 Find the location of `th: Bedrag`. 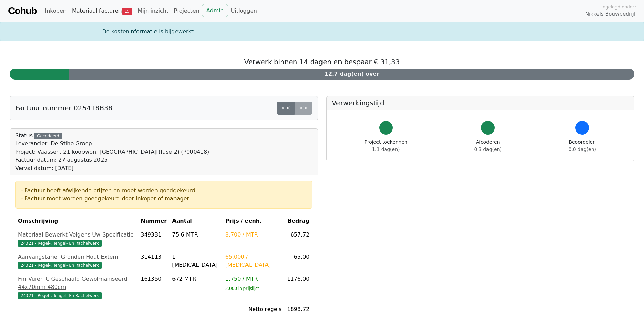

th: Bedrag is located at coordinates (298, 221).